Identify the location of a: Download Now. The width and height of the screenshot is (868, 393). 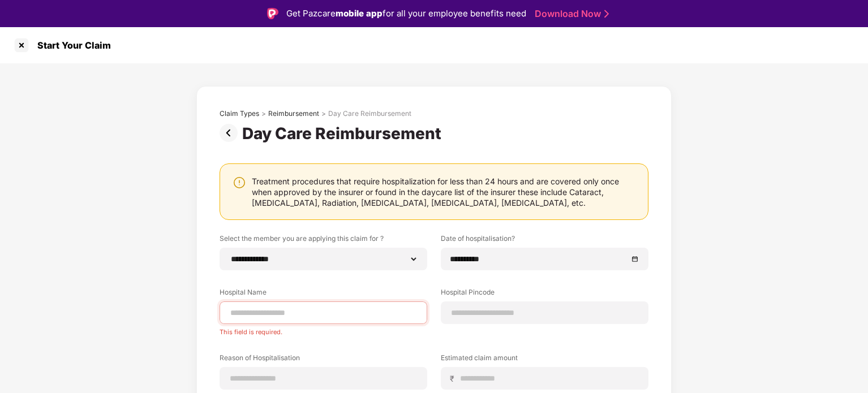
(570, 13).